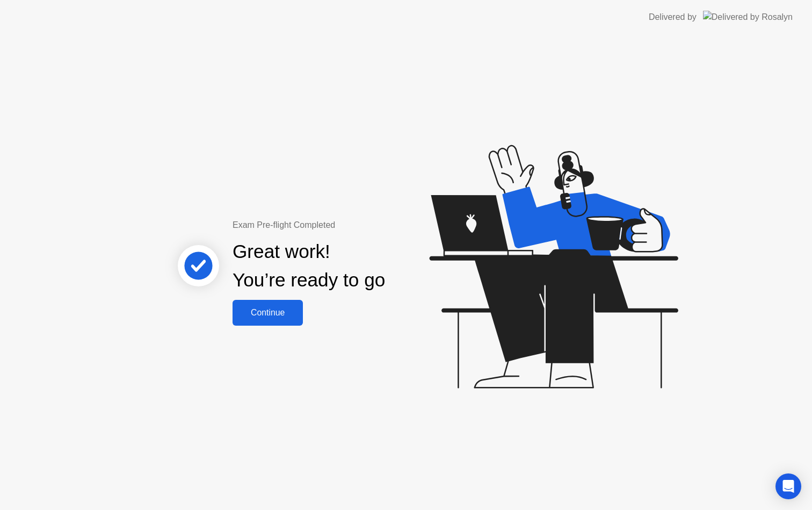 This screenshot has width=812, height=510. What do you see at coordinates (344, 225) in the screenshot?
I see `div: Exam Pre-flight Completed` at bounding box center [344, 225].